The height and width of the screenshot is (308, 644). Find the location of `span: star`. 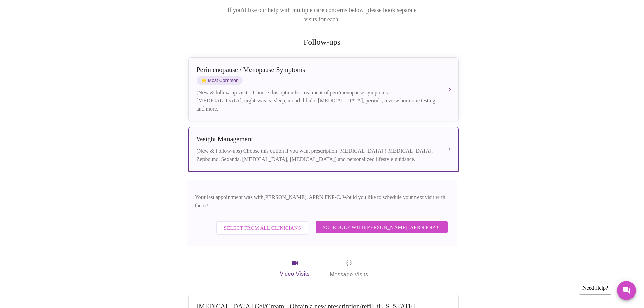

span: star is located at coordinates (203, 80).